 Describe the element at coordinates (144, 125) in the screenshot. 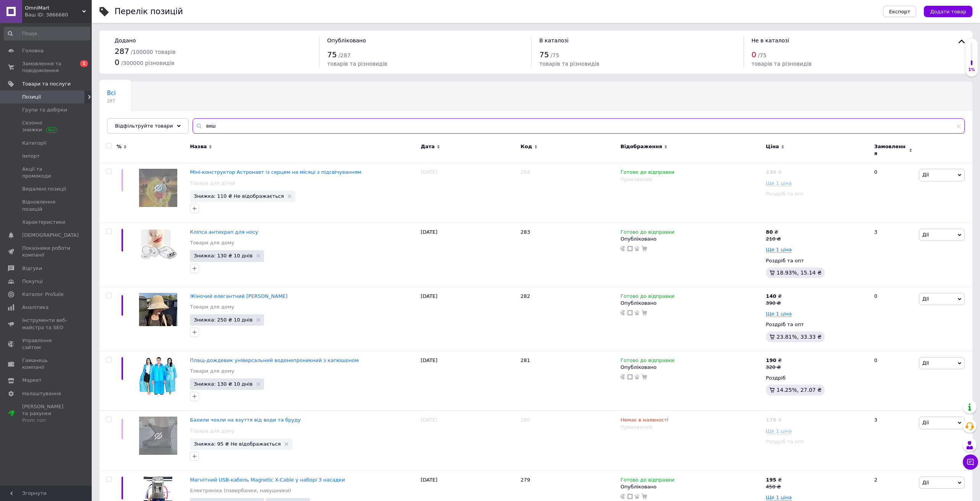

I see `span: Відфільтруйте товари` at that location.